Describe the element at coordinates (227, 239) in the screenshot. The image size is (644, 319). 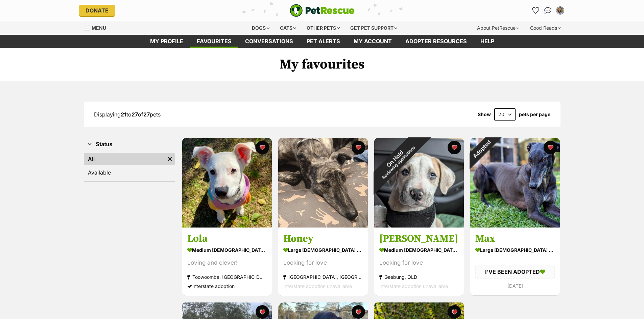
I see `h3: Lola` at that location.